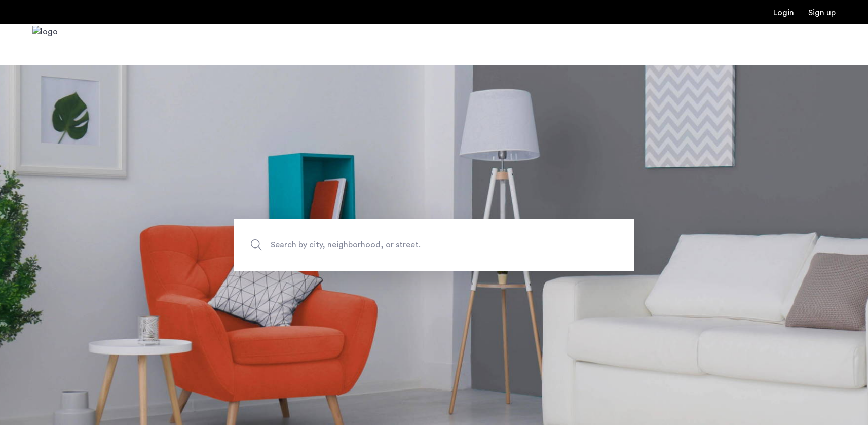 This screenshot has width=868, height=425. I want to click on input: Apartment Search, so click(434, 245).